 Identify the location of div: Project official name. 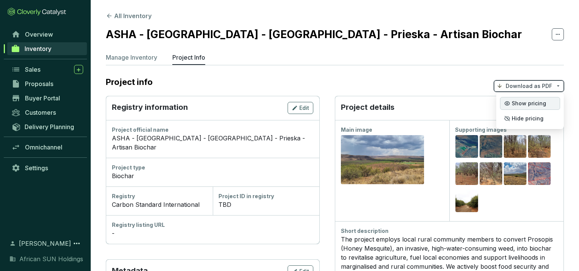
(212, 130).